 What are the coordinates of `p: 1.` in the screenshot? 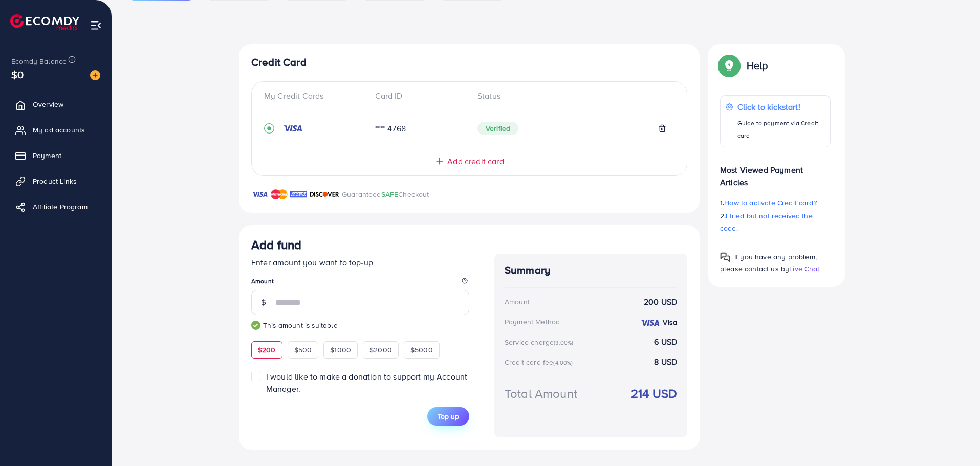 It's located at (775, 203).